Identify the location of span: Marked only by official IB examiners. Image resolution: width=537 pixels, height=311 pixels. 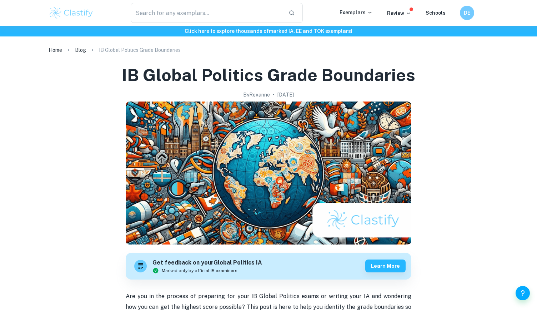
(200, 270).